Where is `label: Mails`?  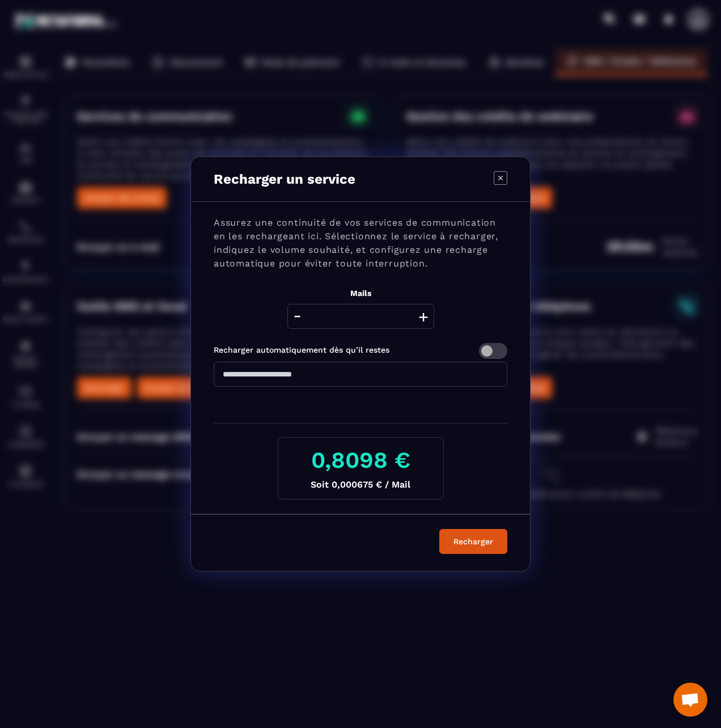
label: Mails is located at coordinates (361, 293).